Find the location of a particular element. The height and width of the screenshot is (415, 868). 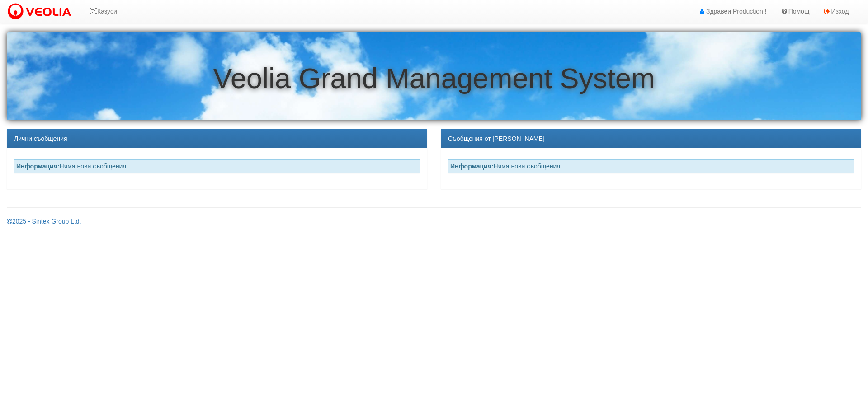

img: VeoliaLogo.png is located at coordinates (42, 12).